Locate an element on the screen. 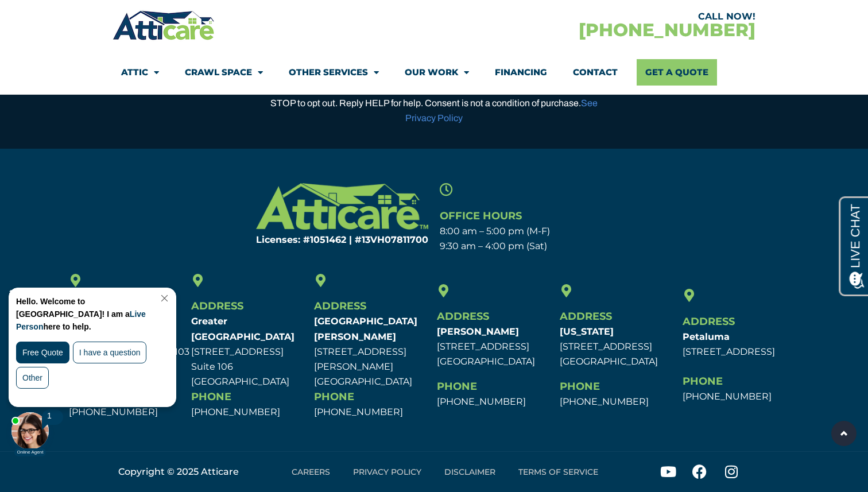 The image size is (868, 492). a: Contact is located at coordinates (595, 72).